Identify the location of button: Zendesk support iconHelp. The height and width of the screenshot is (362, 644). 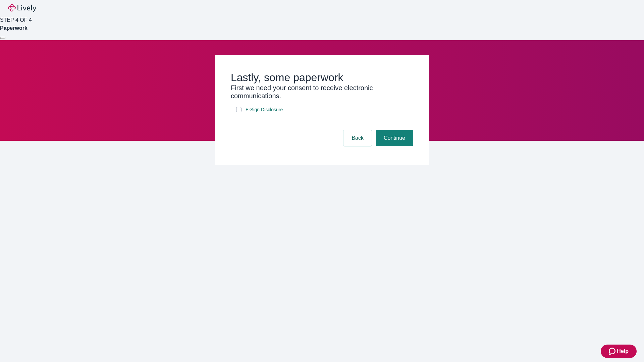
(618, 351).